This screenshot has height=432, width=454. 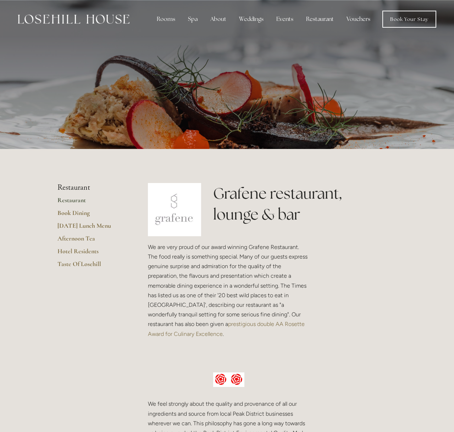 What do you see at coordinates (229, 291) in the screenshot?
I see `p: We are very proud of our award winning Grafene Restaurant. The food really is something special. ...` at bounding box center [229, 291].